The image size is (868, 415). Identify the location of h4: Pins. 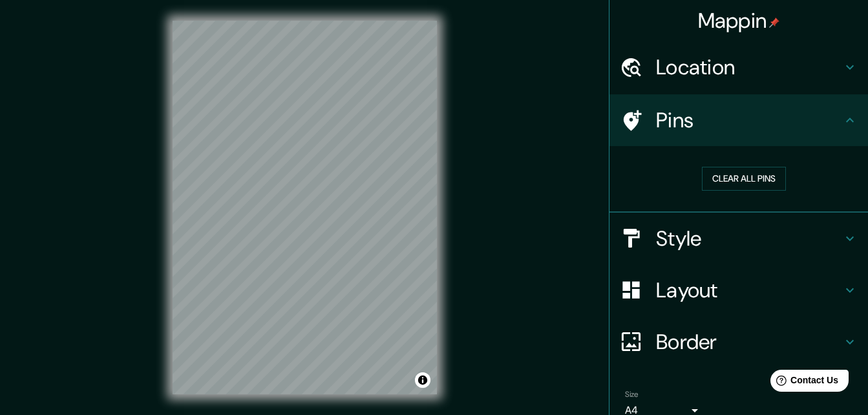
(749, 120).